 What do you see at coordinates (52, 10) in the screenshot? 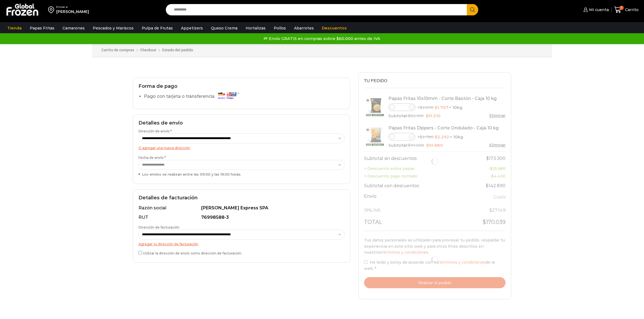
I see `img: address-field-icon.svg` at bounding box center [52, 10].